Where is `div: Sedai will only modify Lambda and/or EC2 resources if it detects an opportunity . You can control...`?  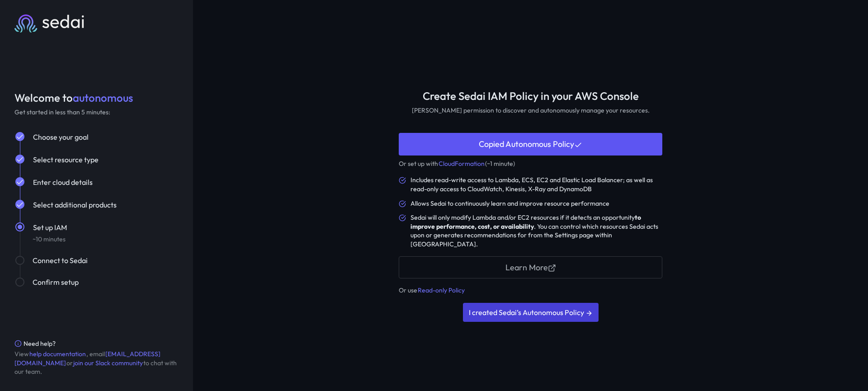 div: Sedai will only modify Lambda and/or EC2 resources if it detects an opportunity . You can control... is located at coordinates (536, 231).